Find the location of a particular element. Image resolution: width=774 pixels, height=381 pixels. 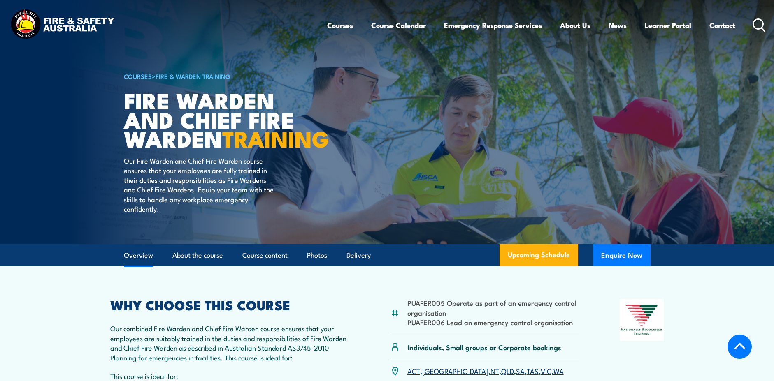

p: Our Fire Warden and Chief Fire Warden course ensures that your employees are fully trained in the... is located at coordinates (199, 185).